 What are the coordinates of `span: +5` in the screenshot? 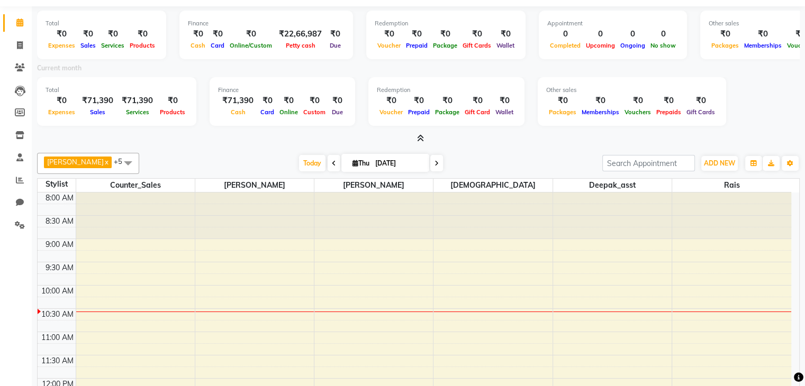 It's located at (122, 161).